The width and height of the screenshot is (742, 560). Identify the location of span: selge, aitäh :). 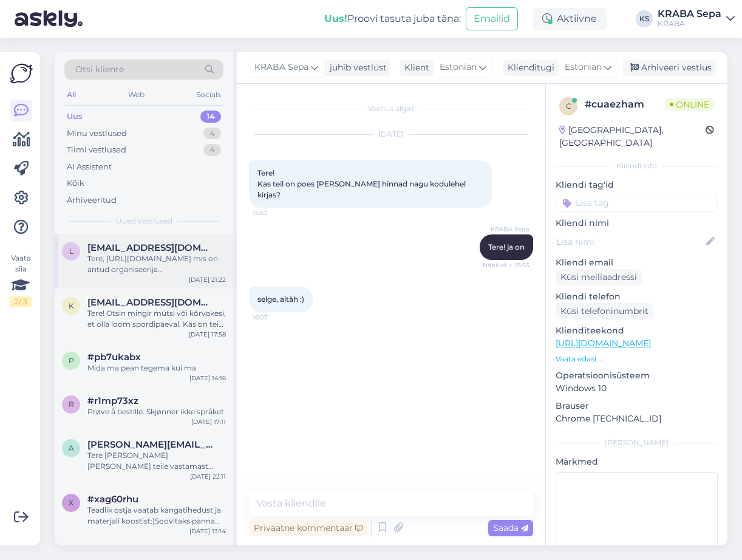
(280, 298).